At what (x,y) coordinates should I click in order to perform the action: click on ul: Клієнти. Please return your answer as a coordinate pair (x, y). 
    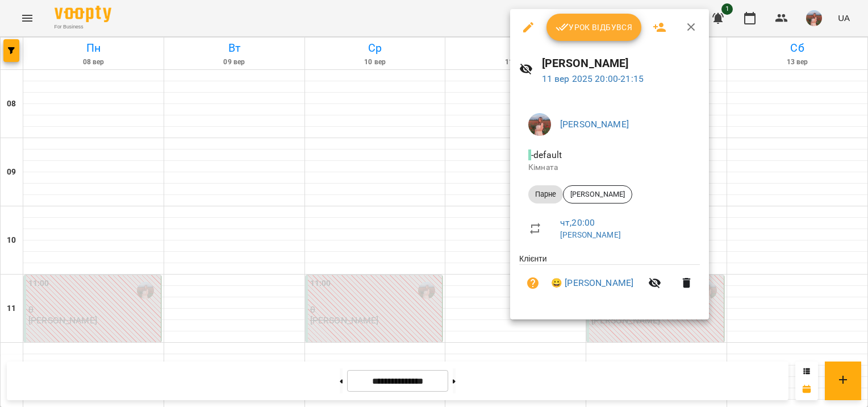
    Looking at the image, I should click on (610, 279).